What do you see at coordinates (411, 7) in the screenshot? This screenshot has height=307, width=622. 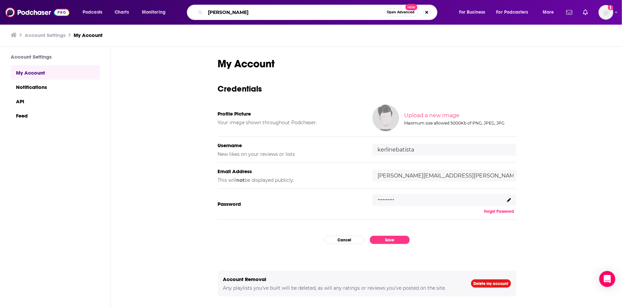 I see `span: New` at bounding box center [411, 7].